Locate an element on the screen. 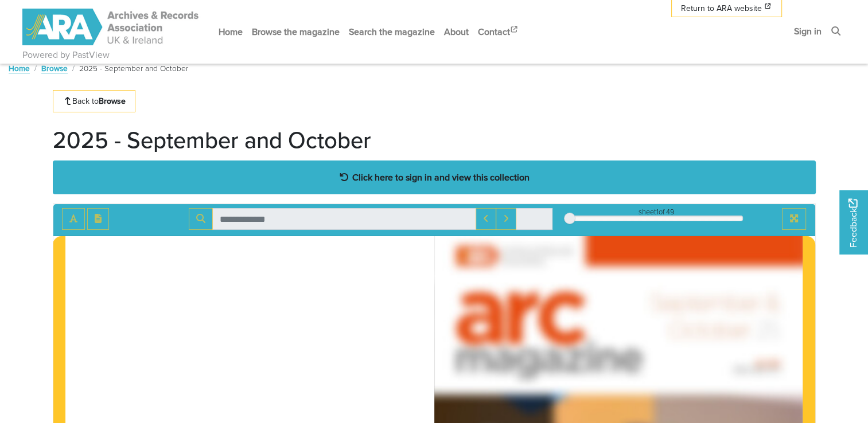 The width and height of the screenshot is (868, 423). span: Feedback is located at coordinates (853, 223).